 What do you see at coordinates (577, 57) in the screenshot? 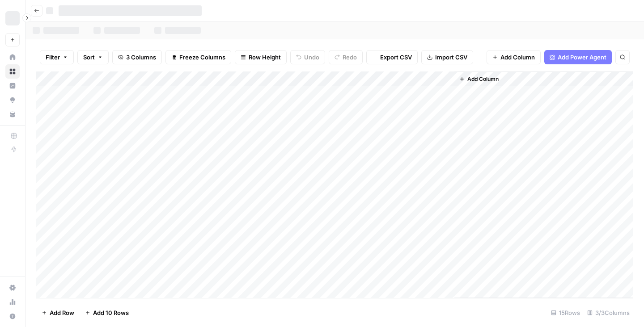
I see `button: Add Power Agent` at bounding box center [577, 57].